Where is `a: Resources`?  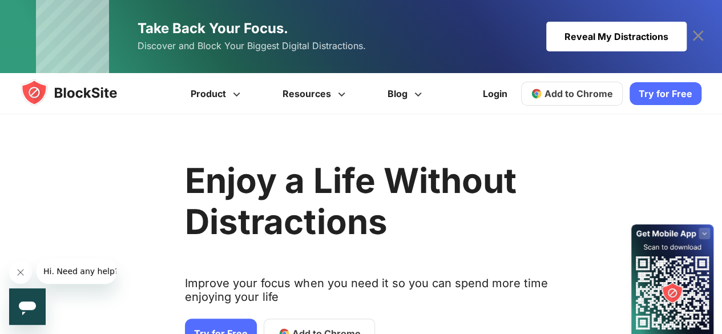
a: Resources is located at coordinates (315, 94).